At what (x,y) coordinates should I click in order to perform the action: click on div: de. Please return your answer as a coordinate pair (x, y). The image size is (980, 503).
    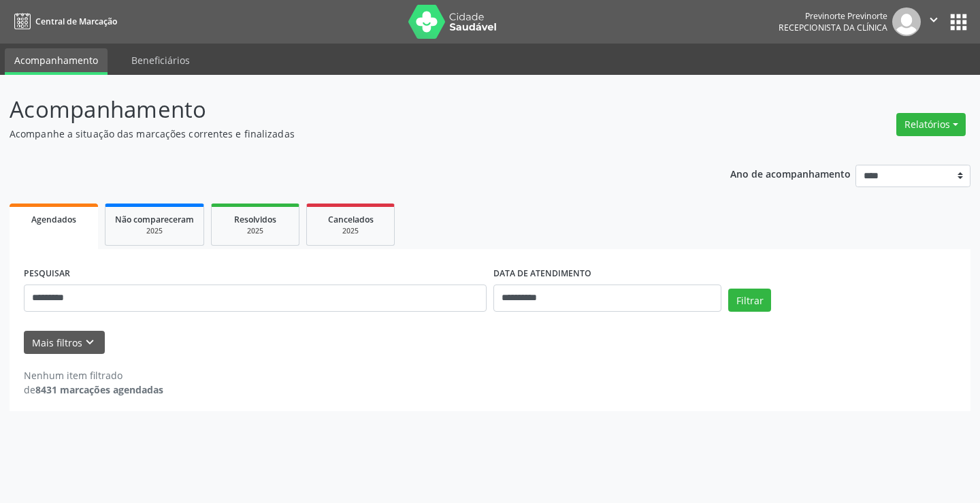
    Looking at the image, I should click on (93, 389).